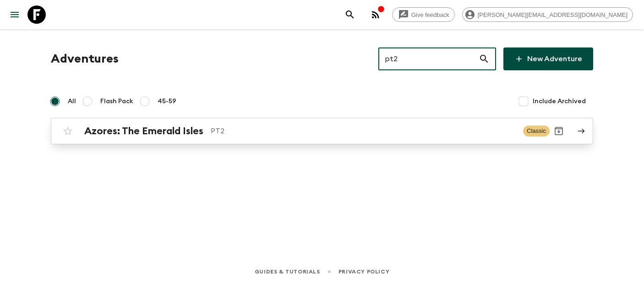 This screenshot has width=644, height=284. I want to click on span: Include Archived, so click(559, 101).